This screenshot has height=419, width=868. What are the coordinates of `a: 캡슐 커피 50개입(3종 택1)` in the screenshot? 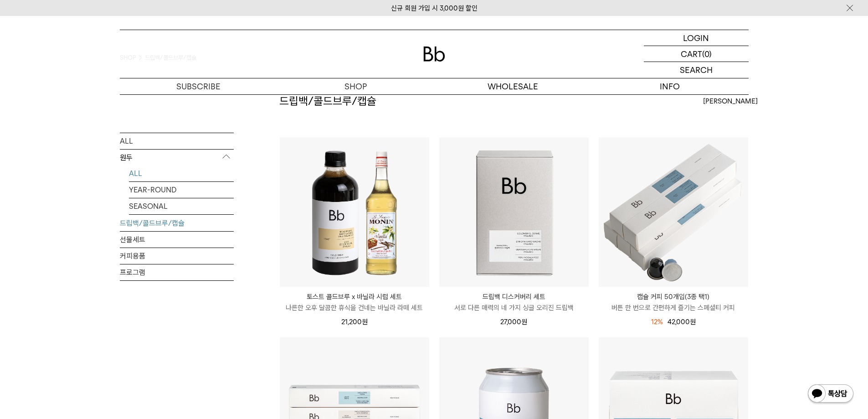 It's located at (673, 212).